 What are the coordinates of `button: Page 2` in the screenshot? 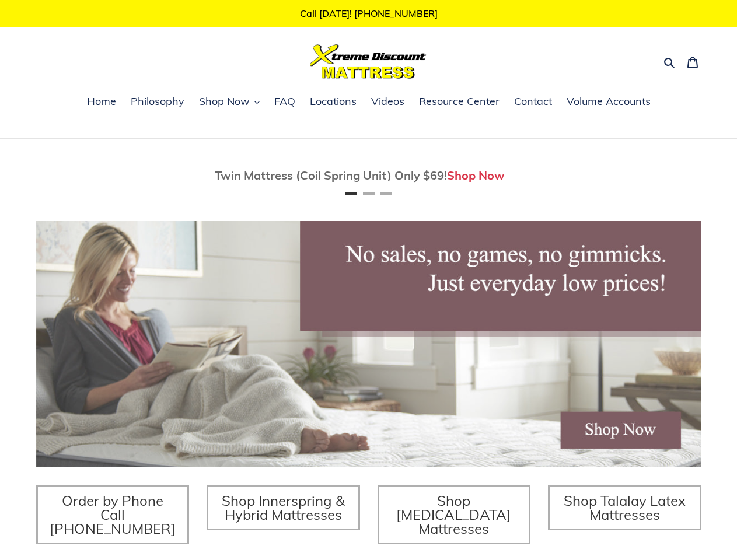 It's located at (369, 193).